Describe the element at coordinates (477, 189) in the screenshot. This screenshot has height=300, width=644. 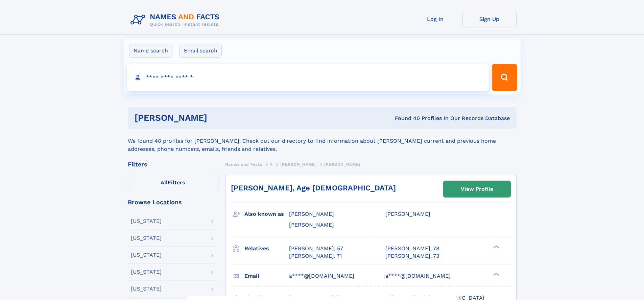
I see `a: View Profile` at that location.